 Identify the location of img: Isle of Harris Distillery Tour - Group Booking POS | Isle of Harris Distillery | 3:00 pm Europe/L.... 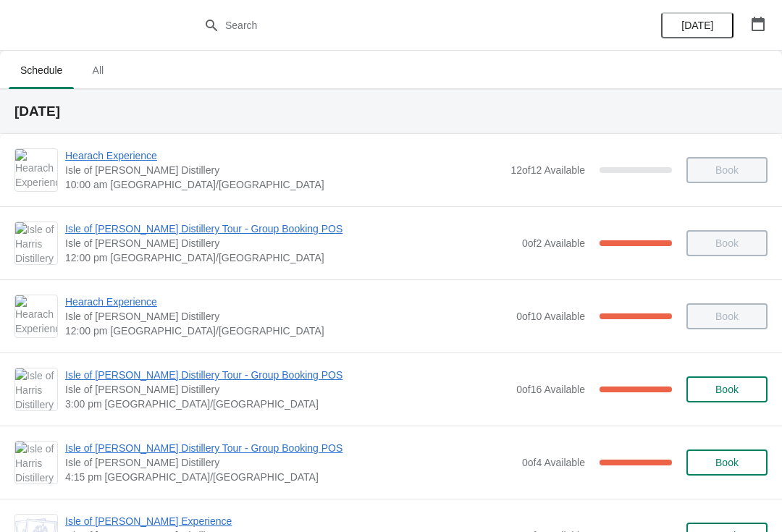
(36, 390).